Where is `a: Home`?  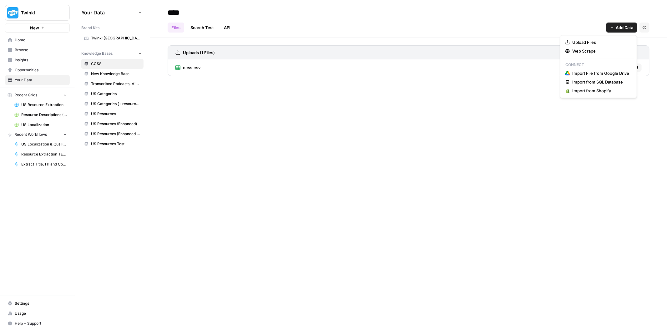
a: Home is located at coordinates (37, 40).